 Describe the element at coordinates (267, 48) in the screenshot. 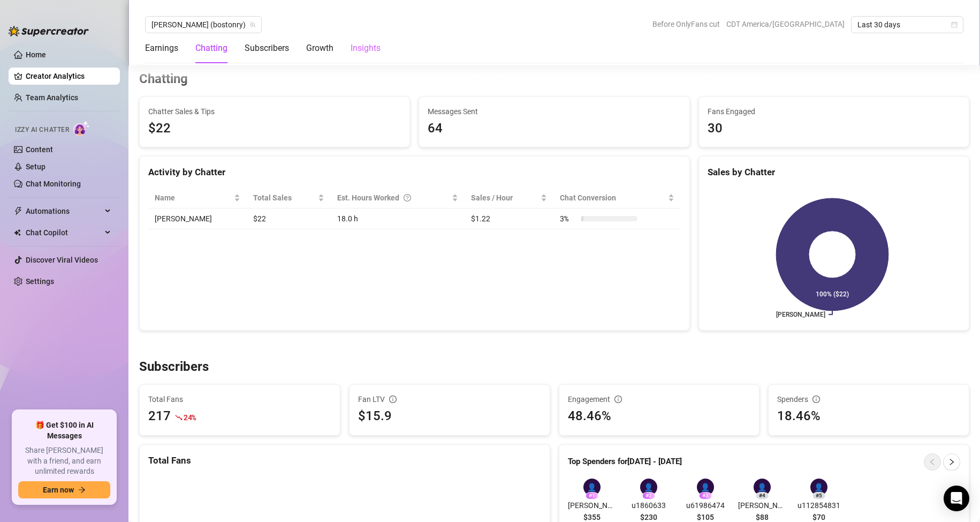

I see `div: Subscribers` at that location.